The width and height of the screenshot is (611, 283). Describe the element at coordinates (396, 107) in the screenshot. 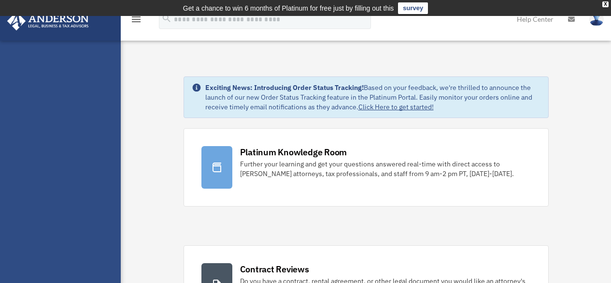

I see `a: Click Here to get started!` at that location.